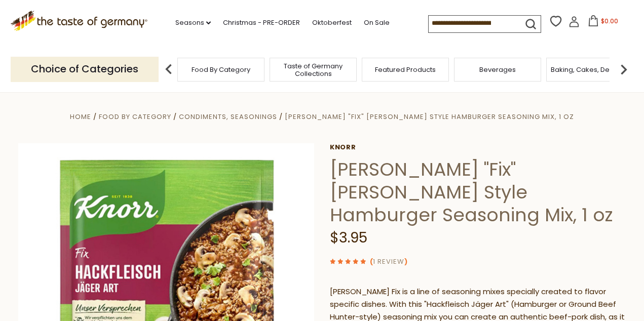  I want to click on span: $0.00, so click(609, 21).